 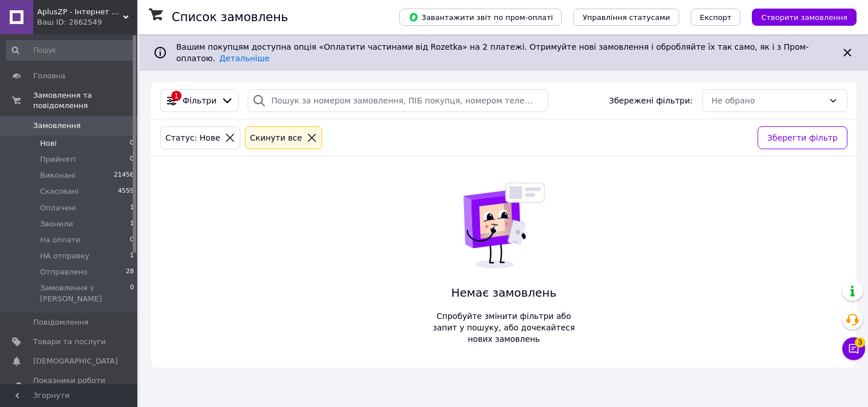 What do you see at coordinates (481, 17) in the screenshot?
I see `button: Завантажити звіт по пром-оплаті` at bounding box center [481, 17].